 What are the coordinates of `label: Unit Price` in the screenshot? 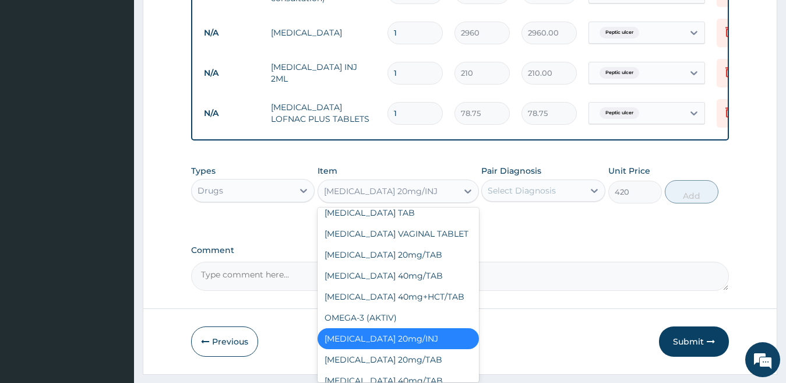 It's located at (629, 171).